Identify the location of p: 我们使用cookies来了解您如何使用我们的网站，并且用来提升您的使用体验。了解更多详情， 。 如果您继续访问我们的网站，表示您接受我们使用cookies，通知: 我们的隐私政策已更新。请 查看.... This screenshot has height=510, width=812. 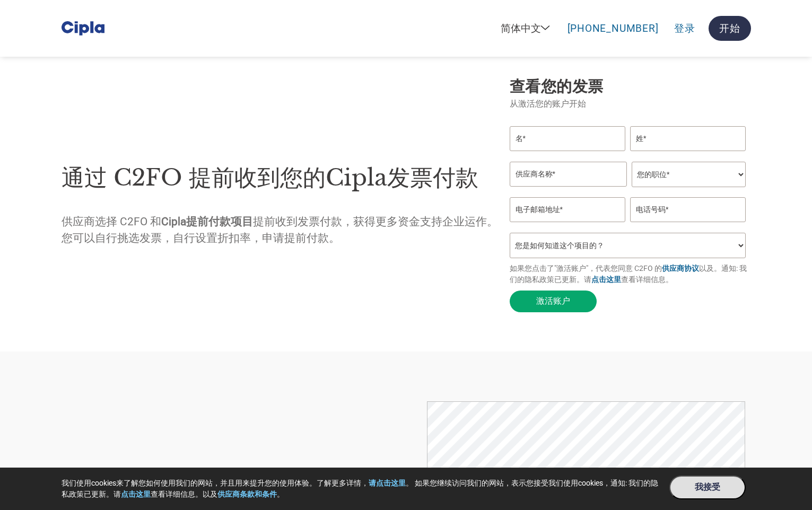
(360, 489).